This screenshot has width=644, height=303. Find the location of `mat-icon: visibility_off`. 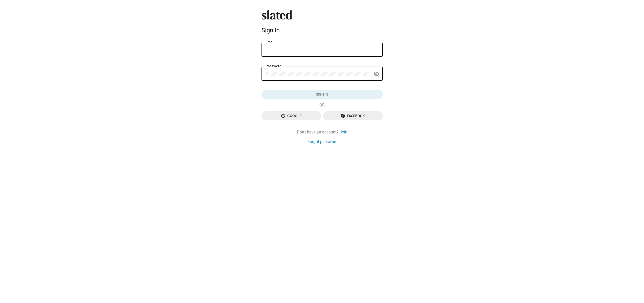

mat-icon: visibility_off is located at coordinates (377, 74).